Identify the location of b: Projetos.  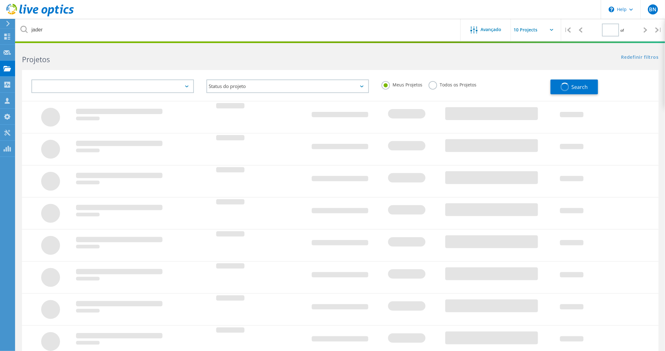
(36, 59).